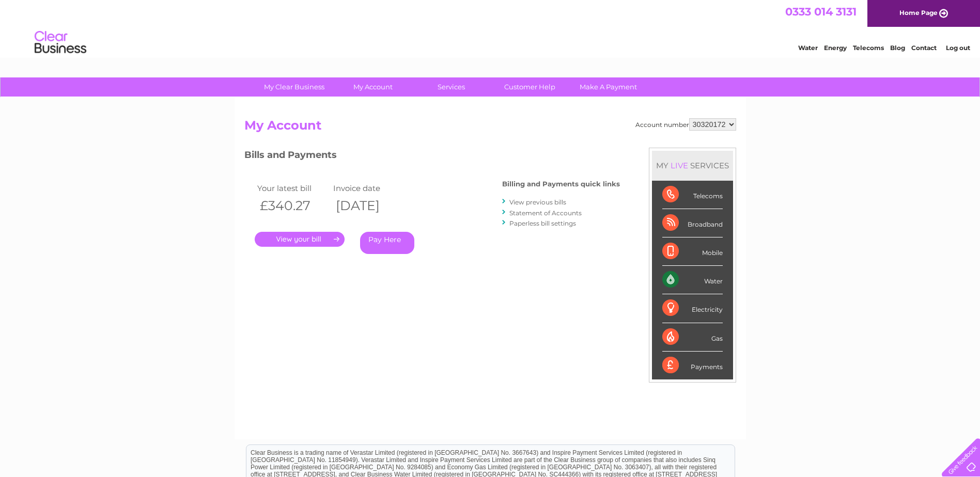 The height and width of the screenshot is (477, 980). I want to click on div: MY SERVICES, so click(692, 165).